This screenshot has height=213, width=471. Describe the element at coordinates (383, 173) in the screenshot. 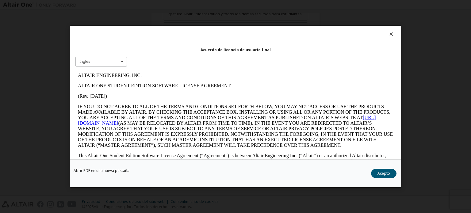

I see `font: Acepto` at that location.